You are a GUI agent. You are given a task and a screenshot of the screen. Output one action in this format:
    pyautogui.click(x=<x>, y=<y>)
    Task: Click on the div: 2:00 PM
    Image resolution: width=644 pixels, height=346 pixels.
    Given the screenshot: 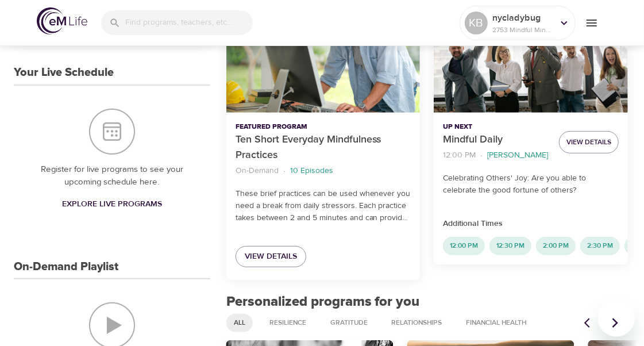 What is the action you would take?
    pyautogui.click(x=556, y=246)
    